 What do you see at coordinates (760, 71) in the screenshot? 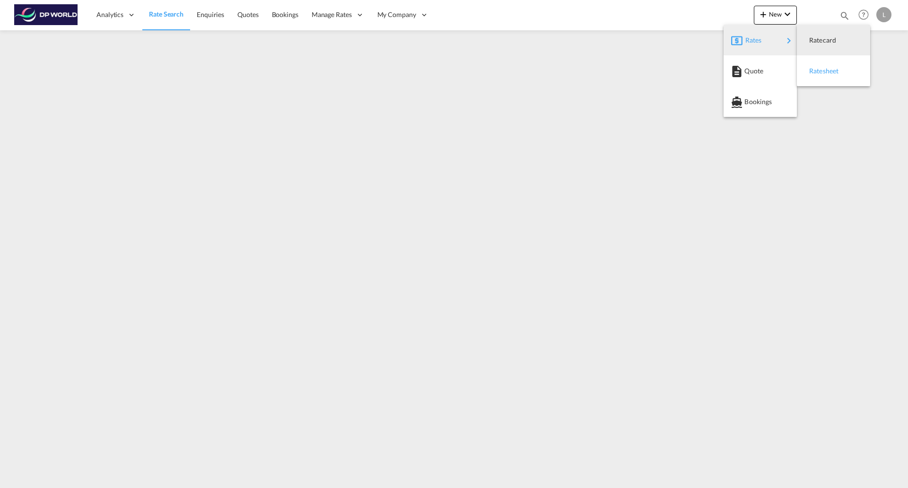
I see `div: Quote` at bounding box center [760, 71].